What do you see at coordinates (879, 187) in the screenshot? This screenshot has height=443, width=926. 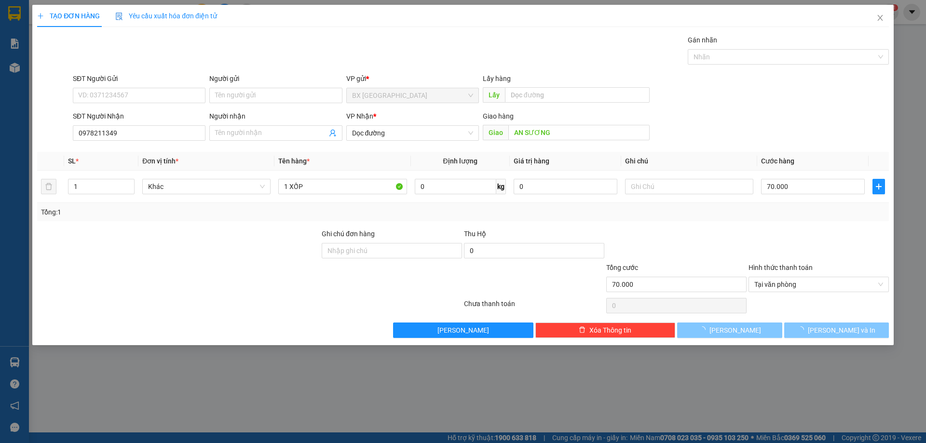 I see `button: plus` at bounding box center [879, 187].